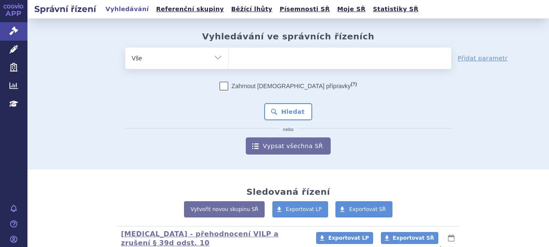  Describe the element at coordinates (65, 9) in the screenshot. I see `h2: Správní řízení` at that location.